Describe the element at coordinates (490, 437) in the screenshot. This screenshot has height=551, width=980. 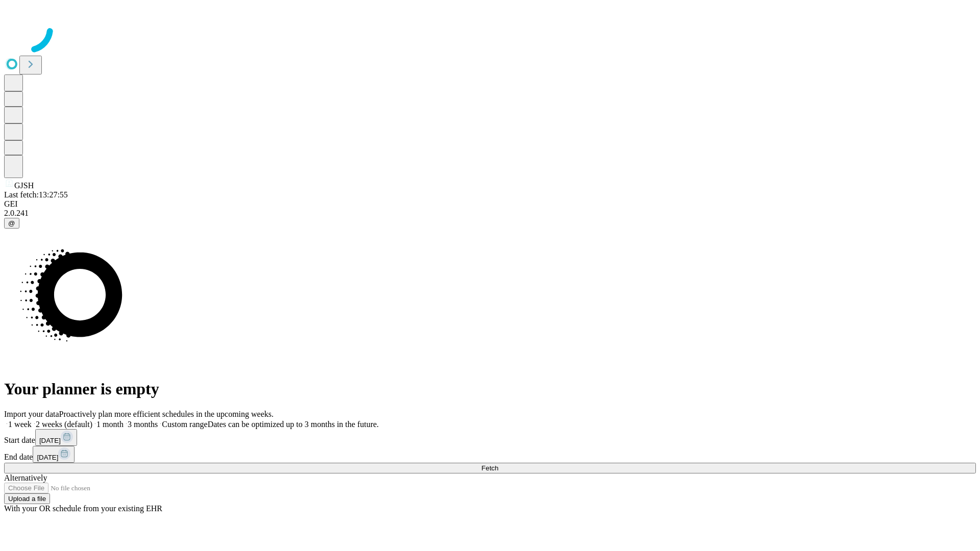
I see `div: Start date` at that location.